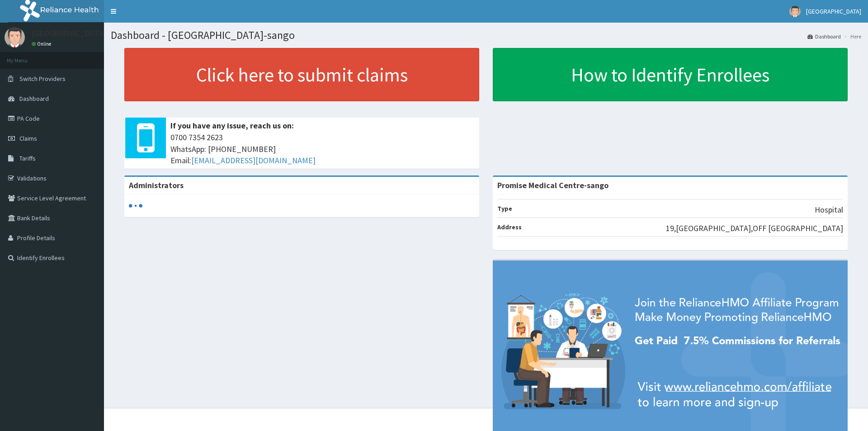 The height and width of the screenshot is (431, 868). Describe the element at coordinates (851, 36) in the screenshot. I see `li: Here` at that location.